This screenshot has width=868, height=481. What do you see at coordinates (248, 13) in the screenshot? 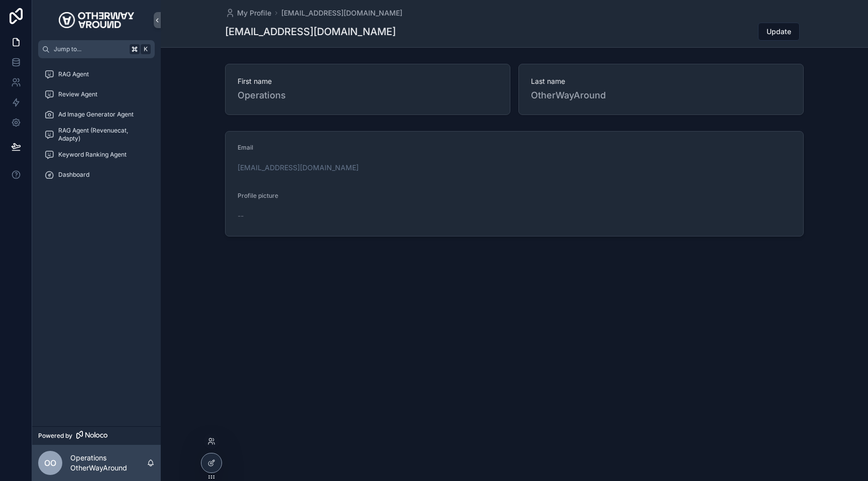
I see `a: My Profile` at bounding box center [248, 13].